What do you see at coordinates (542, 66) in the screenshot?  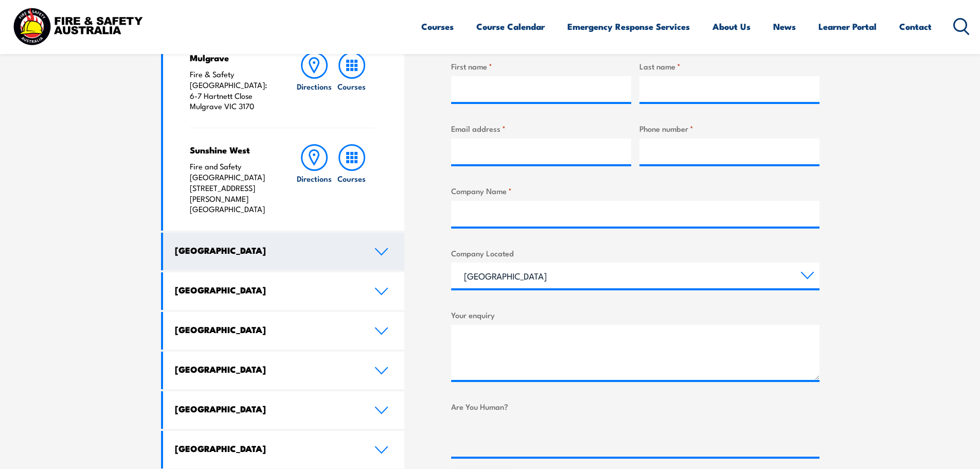 I see `label: First name` at bounding box center [542, 66].